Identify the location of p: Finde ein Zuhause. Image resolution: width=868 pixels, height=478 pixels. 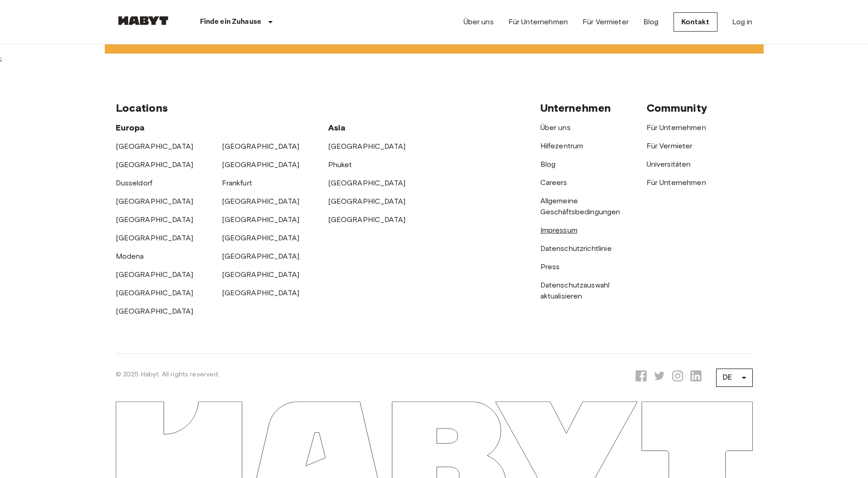
(230, 22).